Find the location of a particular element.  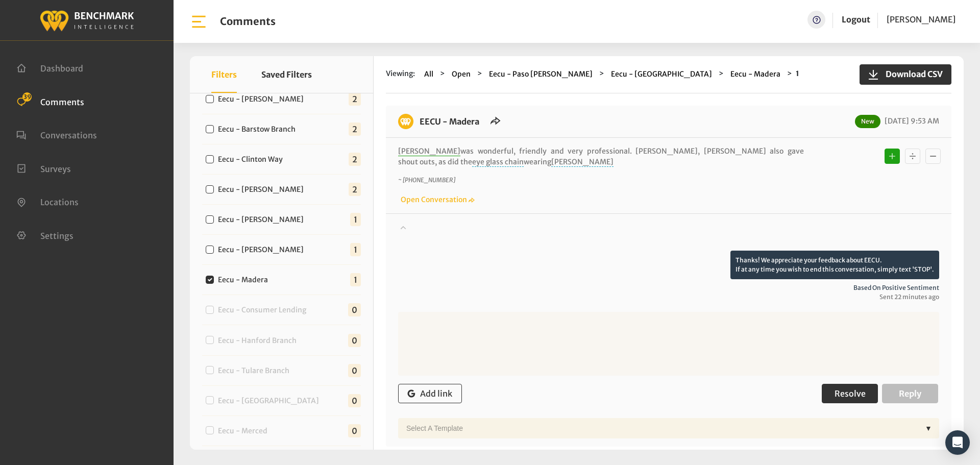

span: Comments is located at coordinates (62, 102).